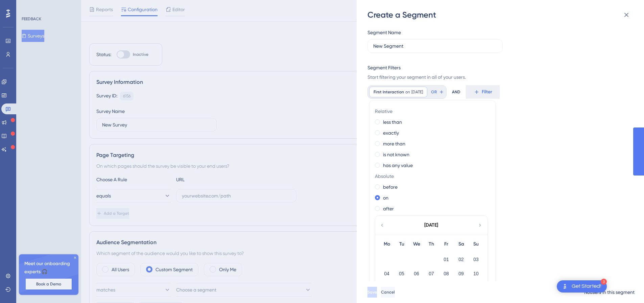 This screenshot has width=644, height=303. I want to click on div: Su, so click(476, 244).